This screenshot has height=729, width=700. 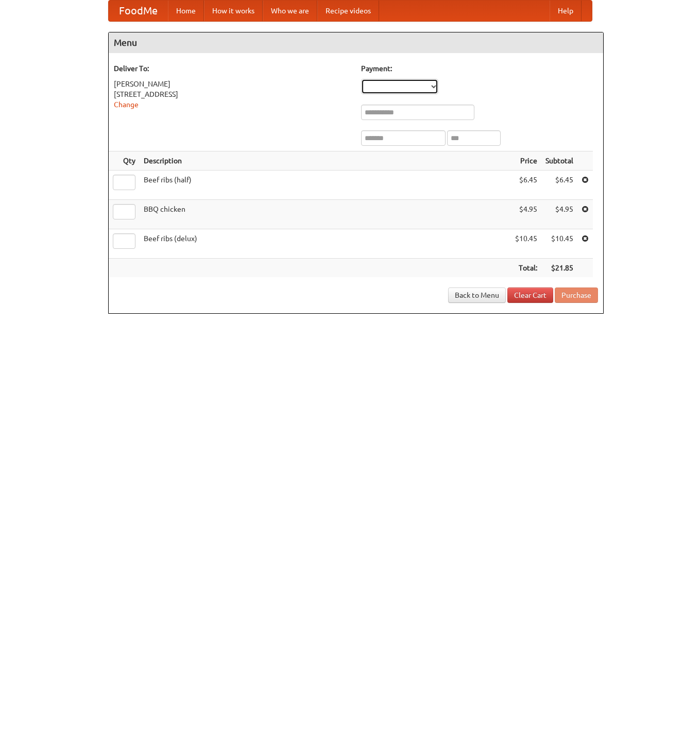 What do you see at coordinates (325, 185) in the screenshot?
I see `td: Beef ribs (half)` at bounding box center [325, 185].